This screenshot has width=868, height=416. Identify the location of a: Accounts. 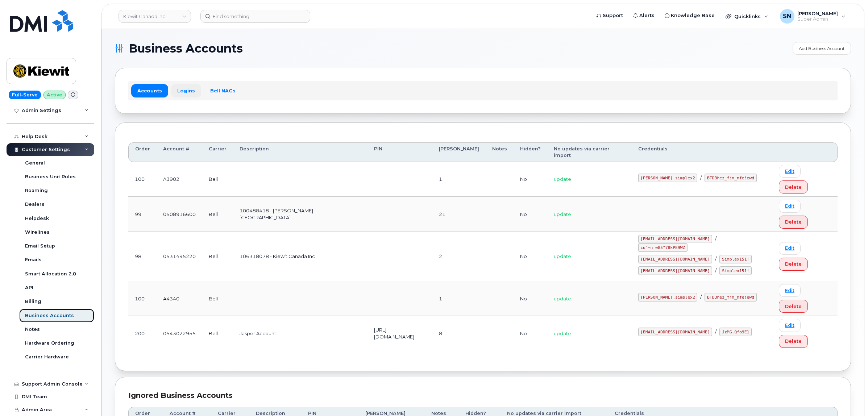
(149, 91).